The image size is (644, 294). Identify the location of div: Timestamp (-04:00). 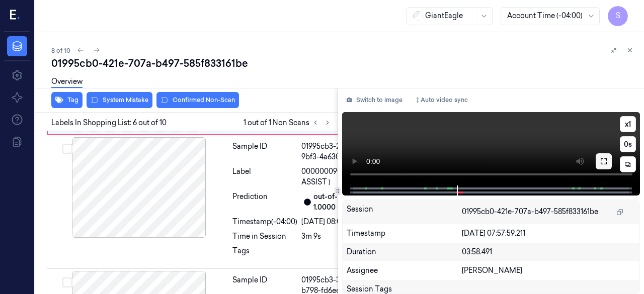
(265, 221).